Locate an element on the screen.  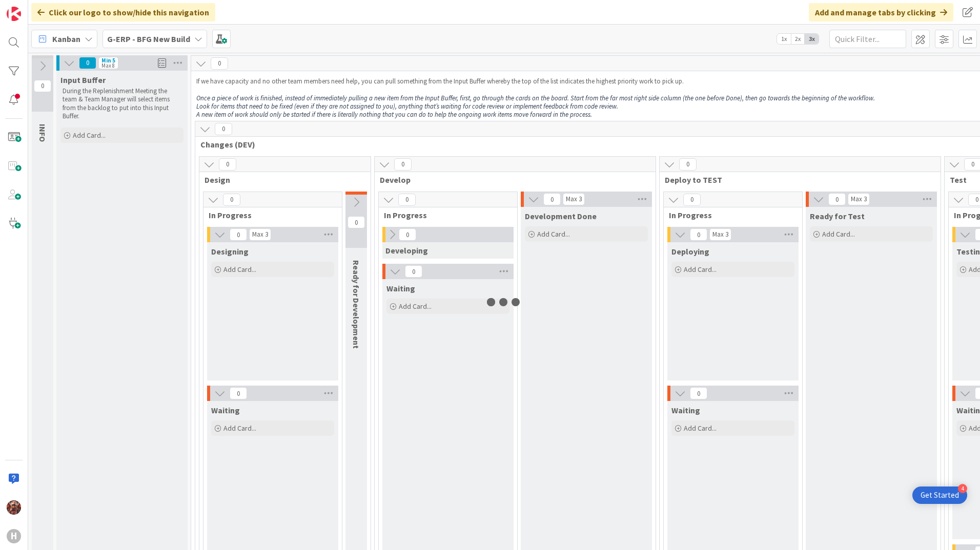
span: 1x is located at coordinates (784, 39).